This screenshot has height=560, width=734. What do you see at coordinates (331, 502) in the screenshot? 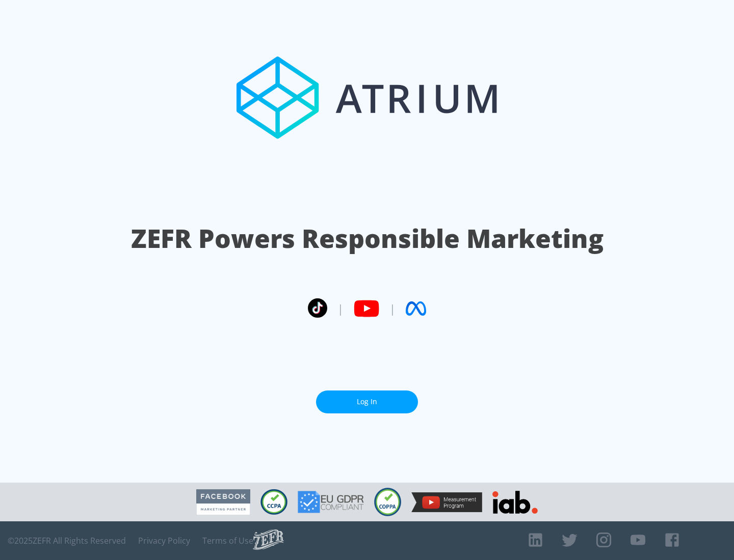
I see `img: GDPR Compliant` at bounding box center [331, 502].